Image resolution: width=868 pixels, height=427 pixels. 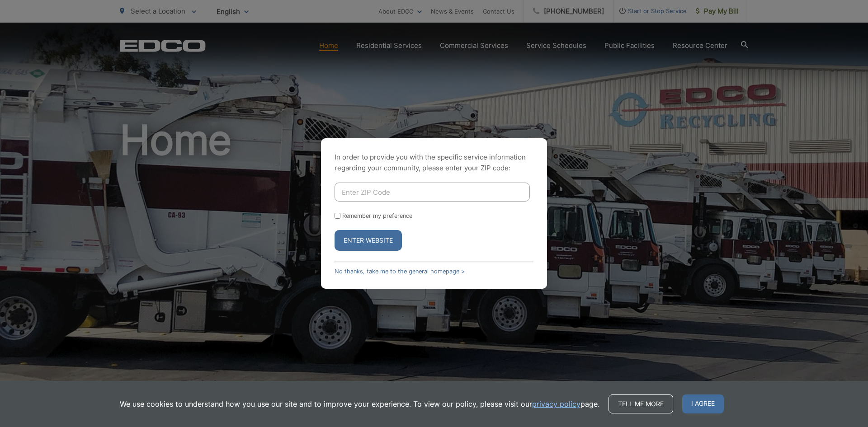 What do you see at coordinates (377, 215) in the screenshot?
I see `label: Remember my preference` at bounding box center [377, 215].